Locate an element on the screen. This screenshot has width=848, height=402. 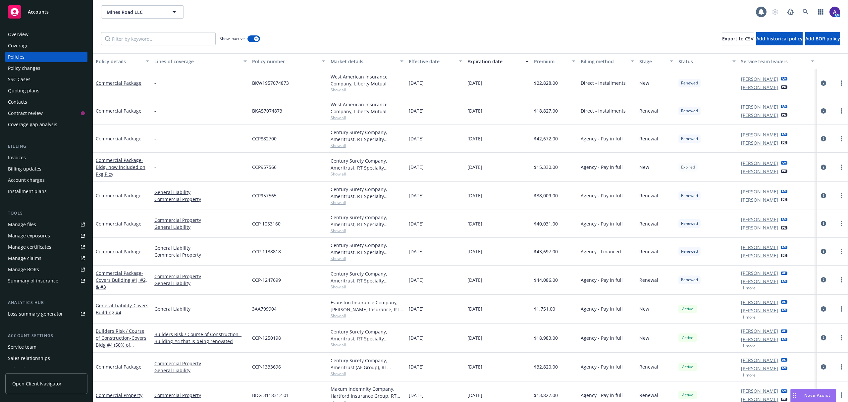
div: SSC Cases is located at coordinates (19, 79).